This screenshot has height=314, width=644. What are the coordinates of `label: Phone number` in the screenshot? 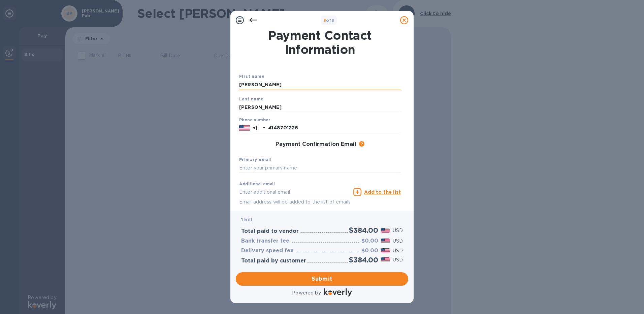 It's located at (255, 120).